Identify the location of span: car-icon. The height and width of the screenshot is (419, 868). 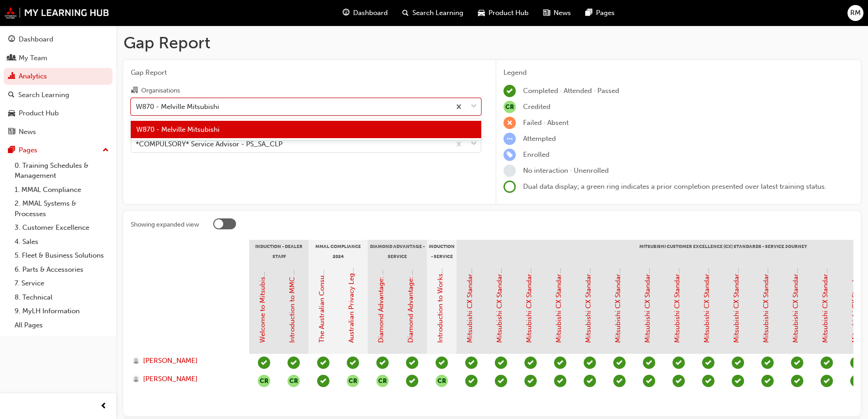
(12, 113).